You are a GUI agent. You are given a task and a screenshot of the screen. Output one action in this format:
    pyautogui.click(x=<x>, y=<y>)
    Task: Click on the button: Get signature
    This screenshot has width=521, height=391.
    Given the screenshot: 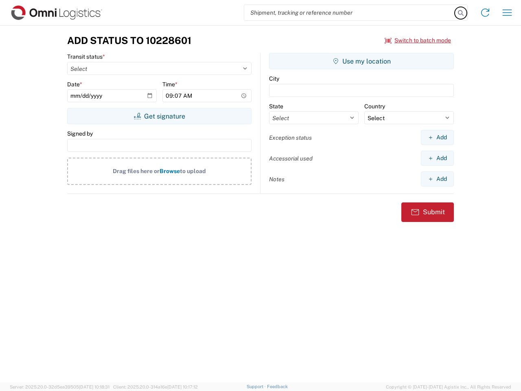 What is the action you would take?
    pyautogui.click(x=159, y=116)
    